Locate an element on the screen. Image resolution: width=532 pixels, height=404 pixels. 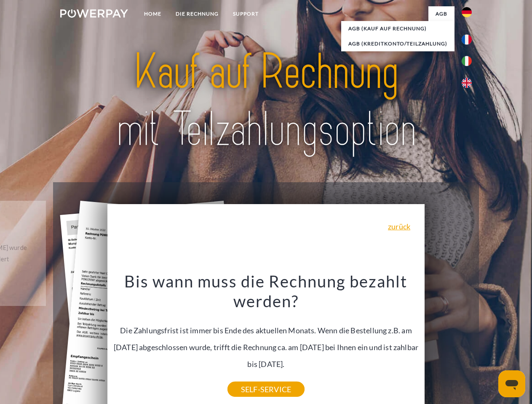
a: agb is located at coordinates (441, 14).